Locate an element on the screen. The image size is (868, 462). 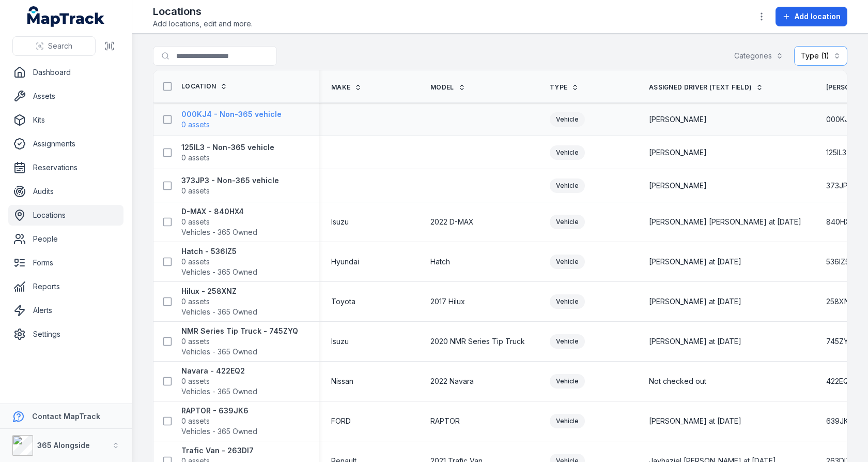
span: Add locations, edit and more. is located at coordinates (203, 24).